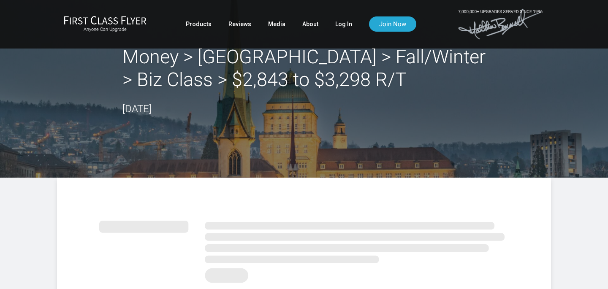  What do you see at coordinates (240, 24) in the screenshot?
I see `a: Reviews` at bounding box center [240, 24].